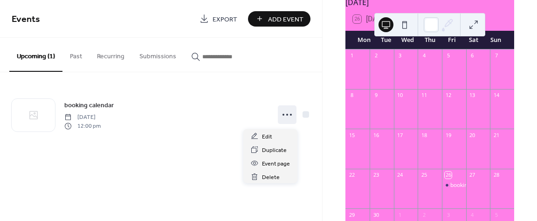  What do you see at coordinates (472, 135) in the screenshot?
I see `div: 20` at bounding box center [472, 135].